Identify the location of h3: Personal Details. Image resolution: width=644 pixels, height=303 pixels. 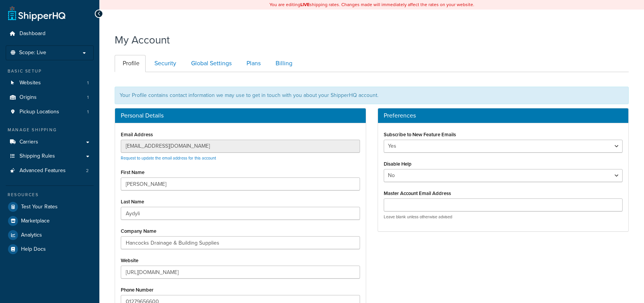
(240, 116).